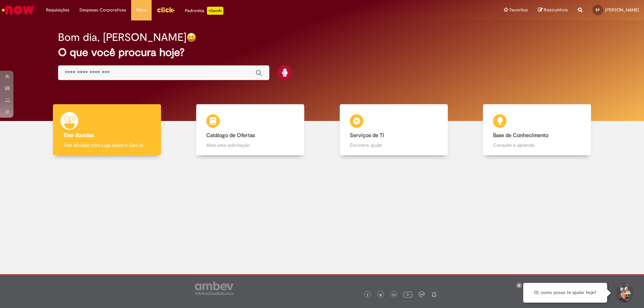 Image resolution: width=644 pixels, height=308 pixels. What do you see at coordinates (204, 11) in the screenshot?
I see `div: Padroniza` at bounding box center [204, 11].